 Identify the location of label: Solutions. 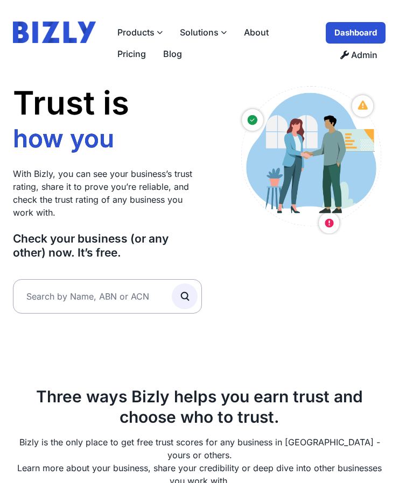
(203, 32).